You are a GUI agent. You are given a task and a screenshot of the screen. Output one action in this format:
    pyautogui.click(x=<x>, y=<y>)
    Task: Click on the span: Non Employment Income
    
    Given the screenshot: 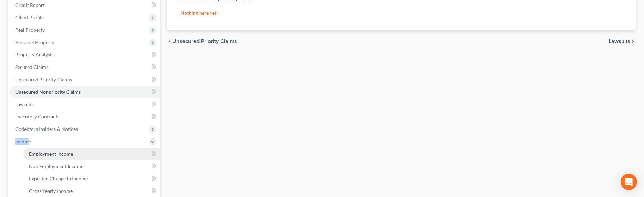 What is the action you would take?
    pyautogui.click(x=56, y=166)
    